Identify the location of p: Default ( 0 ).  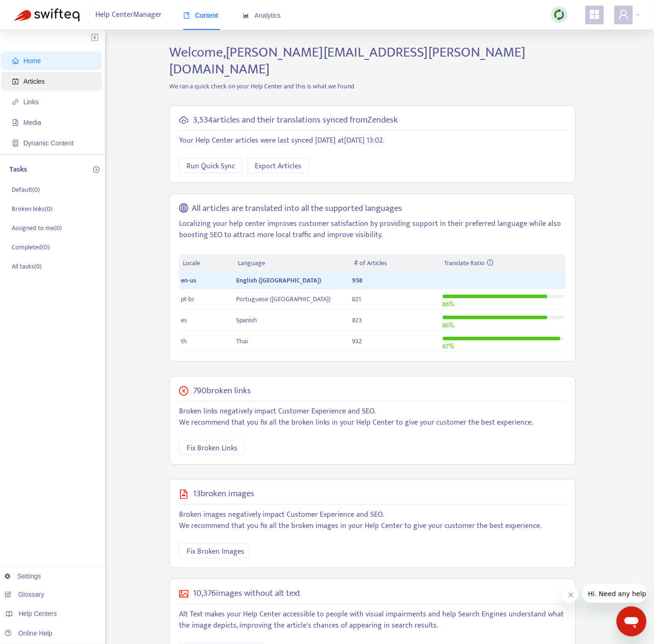
(26, 190).